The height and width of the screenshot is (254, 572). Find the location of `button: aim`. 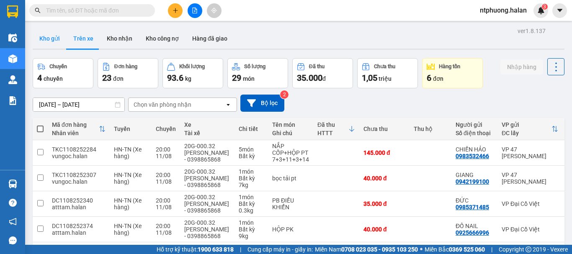

button: aim is located at coordinates (214, 10).